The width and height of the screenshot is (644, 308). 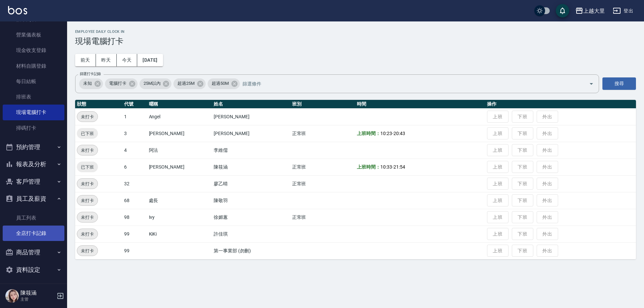 What do you see at coordinates (33, 128) in the screenshot?
I see `a: 掃碼打卡` at bounding box center [33, 128].